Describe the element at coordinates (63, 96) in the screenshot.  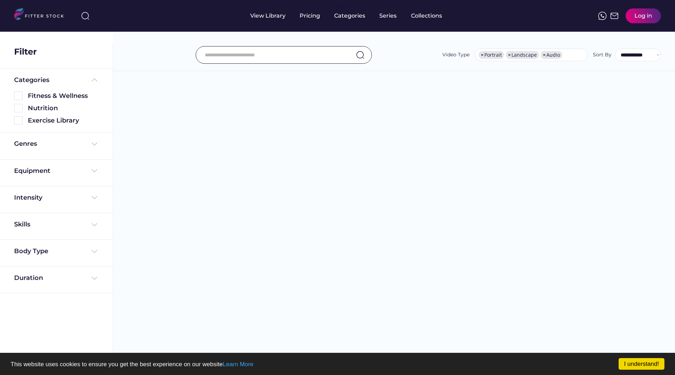
I see `div: Fitness & Wellness` at that location.